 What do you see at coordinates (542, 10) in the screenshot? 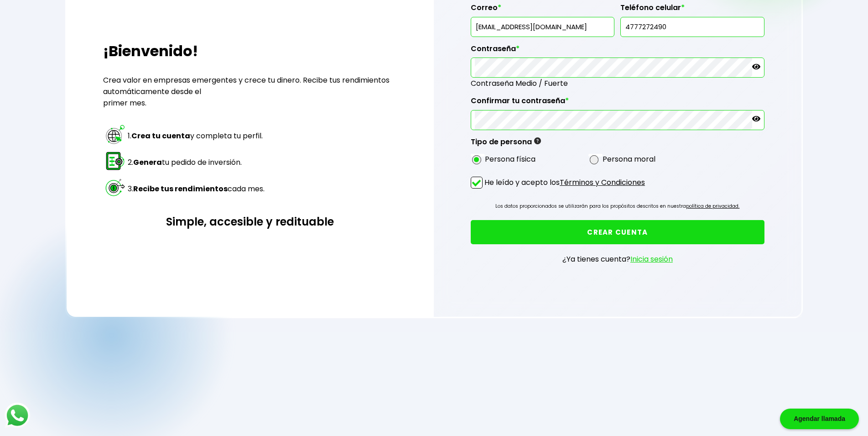
I see `label: Correo` at bounding box center [542, 10].